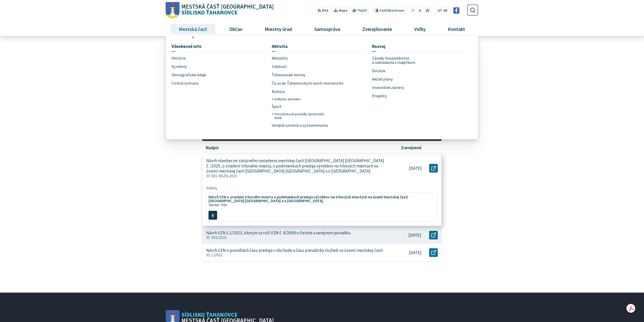  I want to click on span: Prílohy, so click(322, 188).